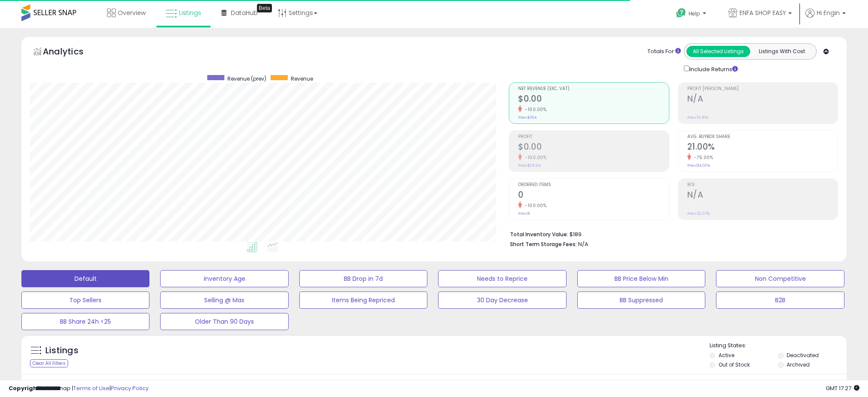 The width and height of the screenshot is (868, 397). What do you see at coordinates (71, 52) in the screenshot?
I see `h5: Analytics` at bounding box center [71, 52].